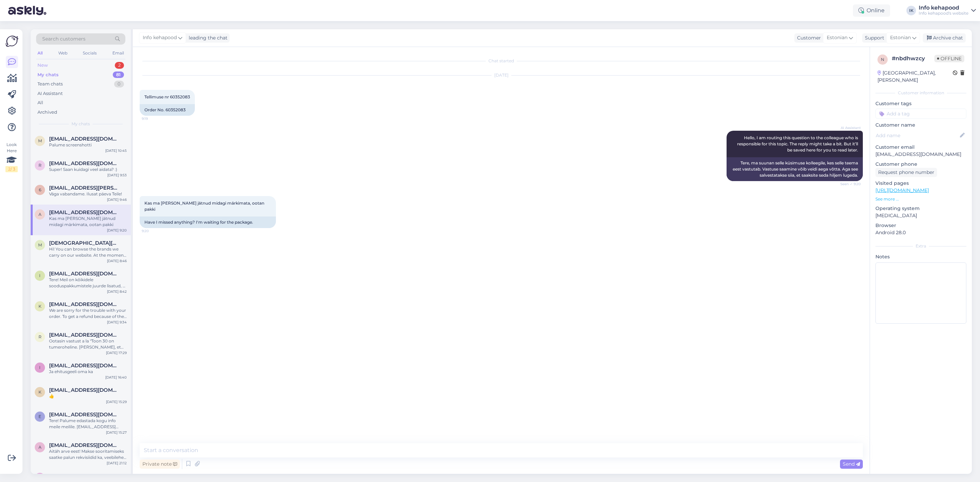 The width and height of the screenshot is (980, 482). I want to click on div: Hi! You can browse the brands we carry on our website. At the moment, we don’t work with [PERSON_..., so click(88, 253).